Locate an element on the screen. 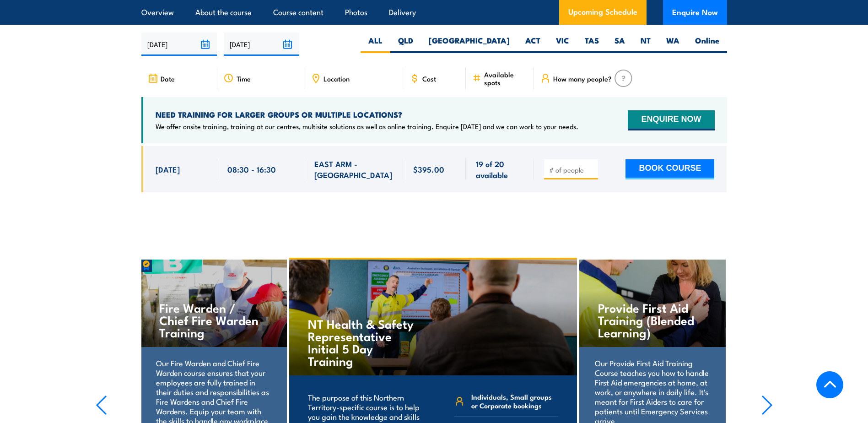  span: 19 of 20 available is located at coordinates (500, 169).